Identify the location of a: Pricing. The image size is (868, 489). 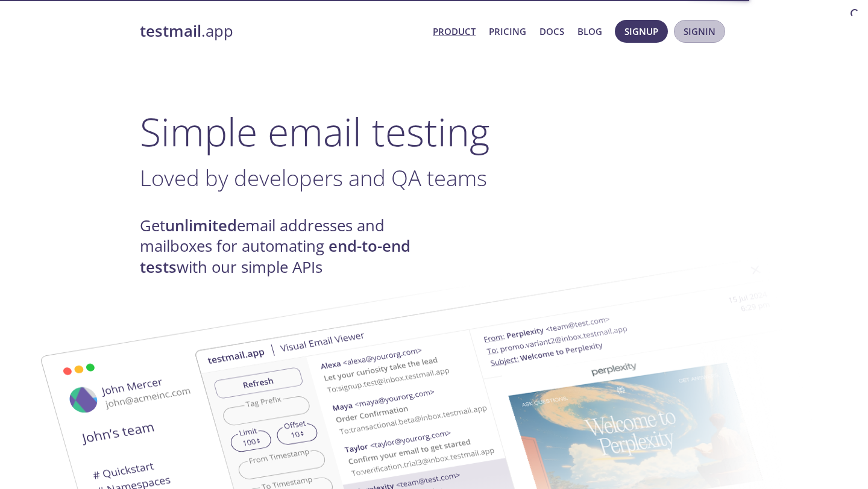
(507, 32).